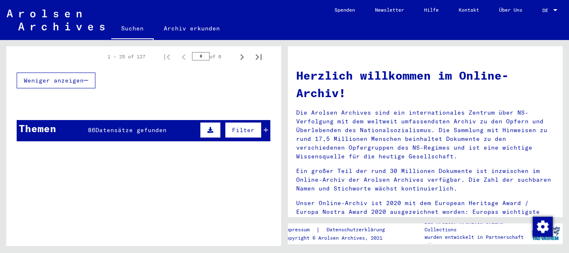 The image size is (569, 253). Describe the element at coordinates (92, 130) in the screenshot. I see `span: 86` at that location.